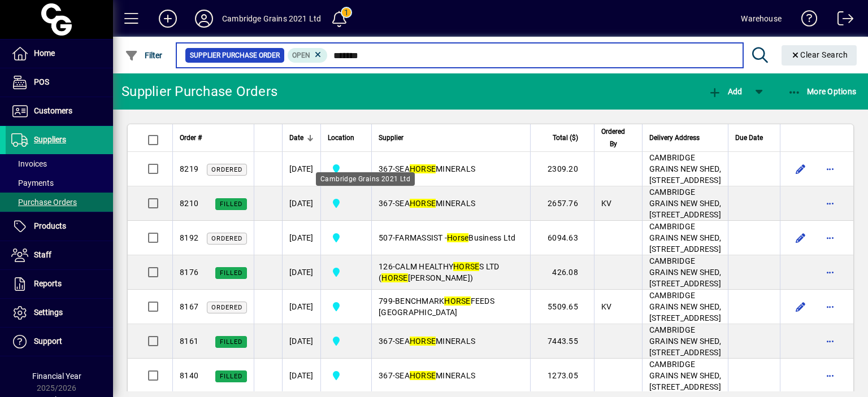 This screenshot has height=397, width=868. I want to click on span: Purchase Orders, so click(44, 202).